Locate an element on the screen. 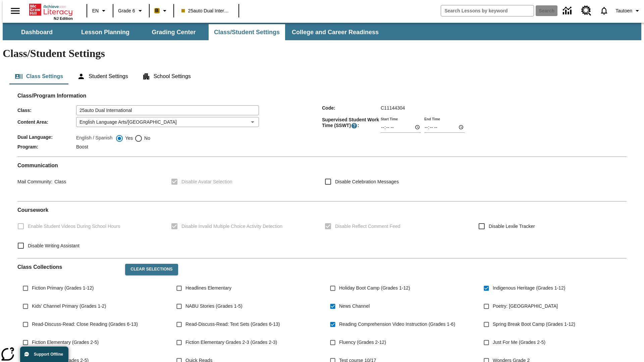  span: Fiction Primary (Grades 1-12) is located at coordinates (63, 288).